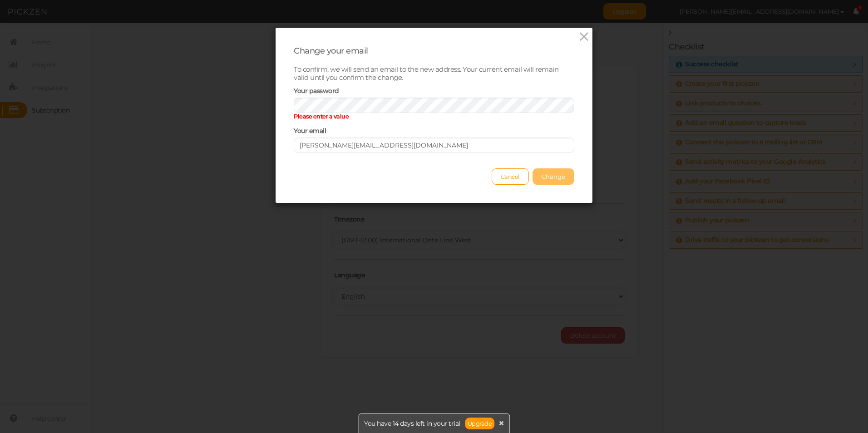  What do you see at coordinates (331, 51) in the screenshot?
I see `span: Change your email` at bounding box center [331, 51].